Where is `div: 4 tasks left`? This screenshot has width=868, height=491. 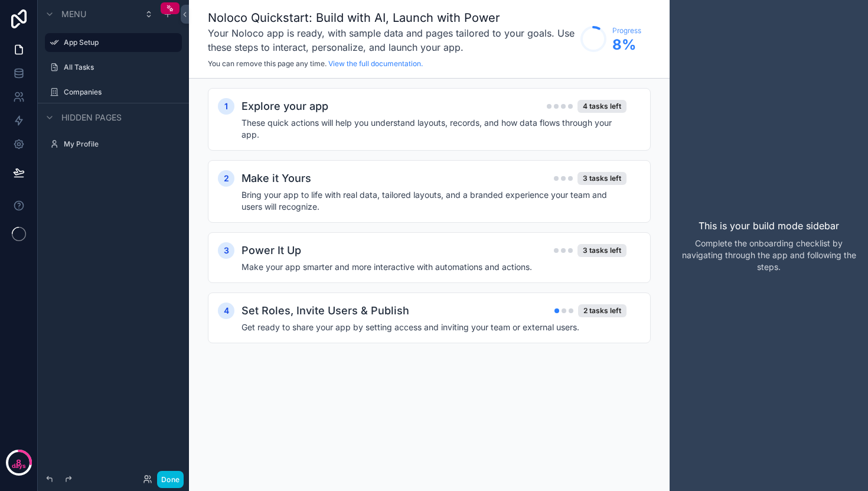 div: 4 tasks left is located at coordinates (602, 106).